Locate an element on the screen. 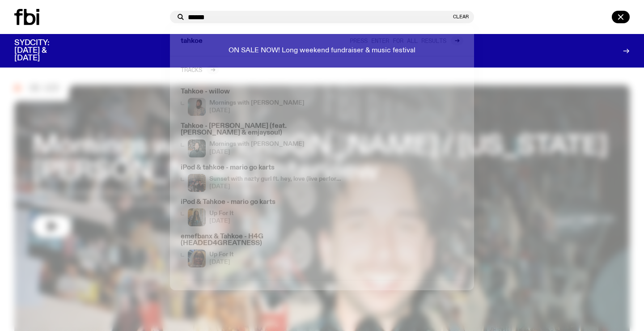 Image resolution: width=644 pixels, height=331 pixels. h4: Sunset with nazty gurl ft. hey, love (live performance) is located at coordinates (277, 179).